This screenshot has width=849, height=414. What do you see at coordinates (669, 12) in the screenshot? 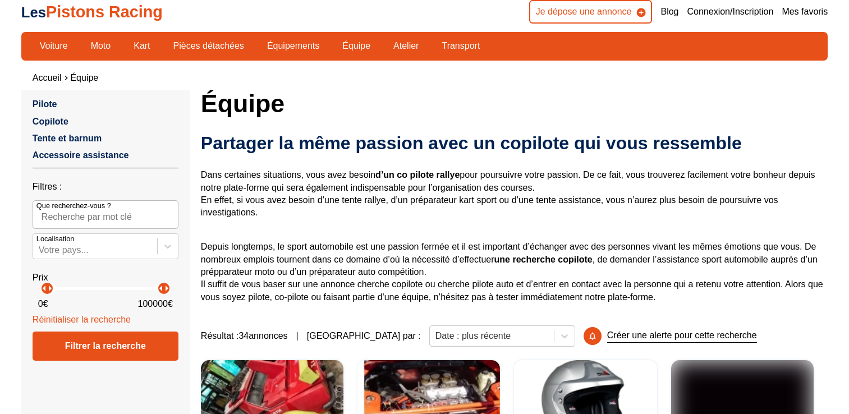
I see `a: Blog` at bounding box center [669, 12].